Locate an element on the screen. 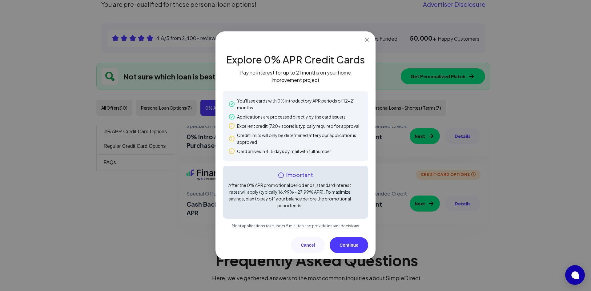  span: Excellent credit (720+ score) is typically required for approval is located at coordinates (298, 126).